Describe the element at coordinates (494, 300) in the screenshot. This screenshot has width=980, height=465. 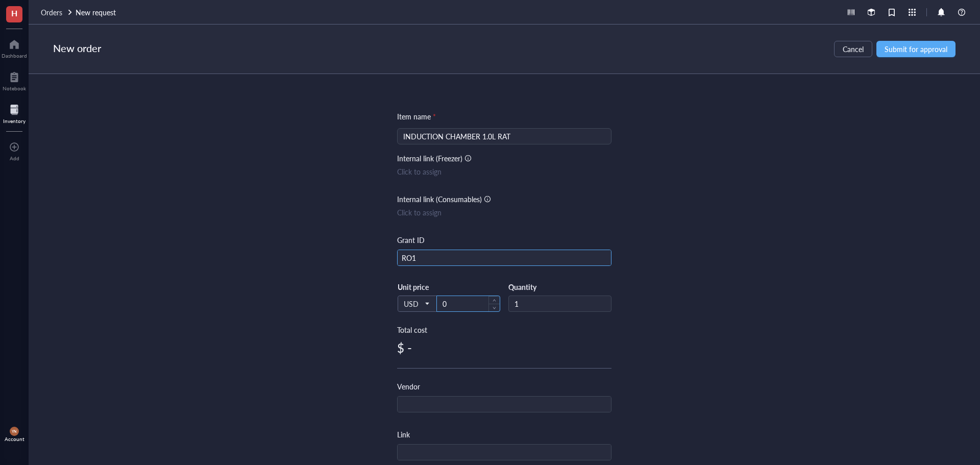
I see `span: Increase Value` at that location.